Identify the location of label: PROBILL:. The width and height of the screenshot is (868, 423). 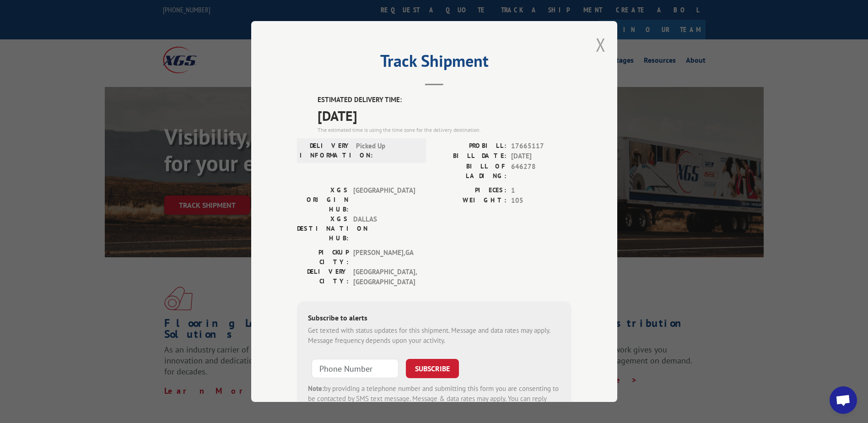
(470, 146).